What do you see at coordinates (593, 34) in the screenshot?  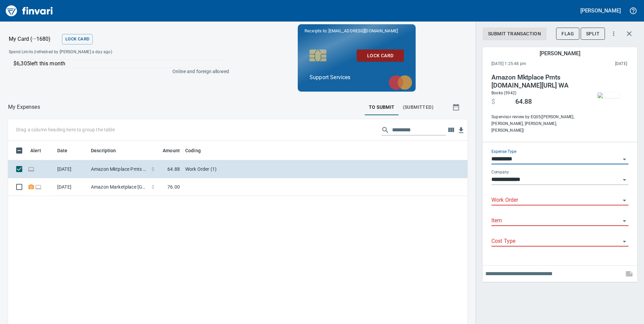 I see `span: Split` at bounding box center [593, 34].